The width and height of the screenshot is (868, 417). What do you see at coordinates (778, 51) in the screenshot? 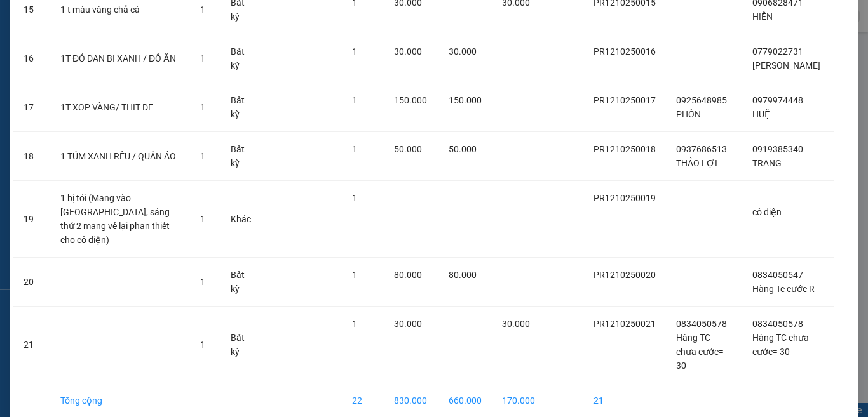
I see `span: 0779022731` at bounding box center [778, 51].